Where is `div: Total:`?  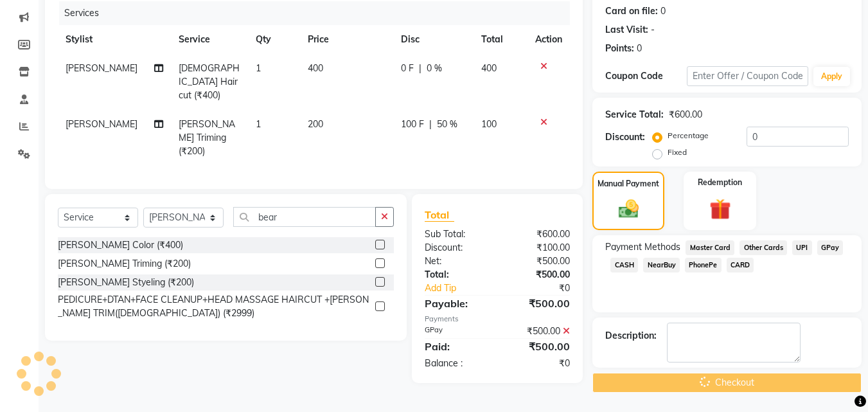 div: Total: is located at coordinates (456, 275).